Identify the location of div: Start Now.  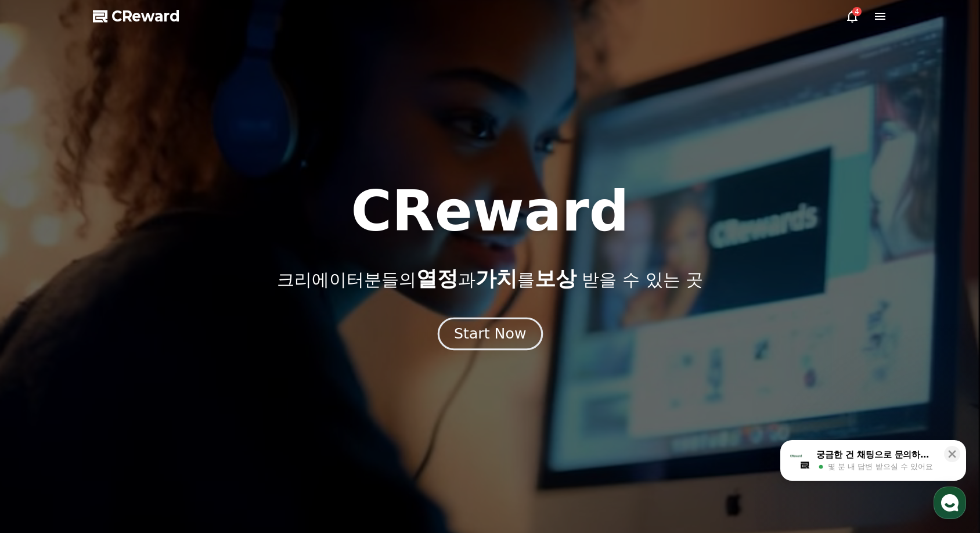
(490, 333).